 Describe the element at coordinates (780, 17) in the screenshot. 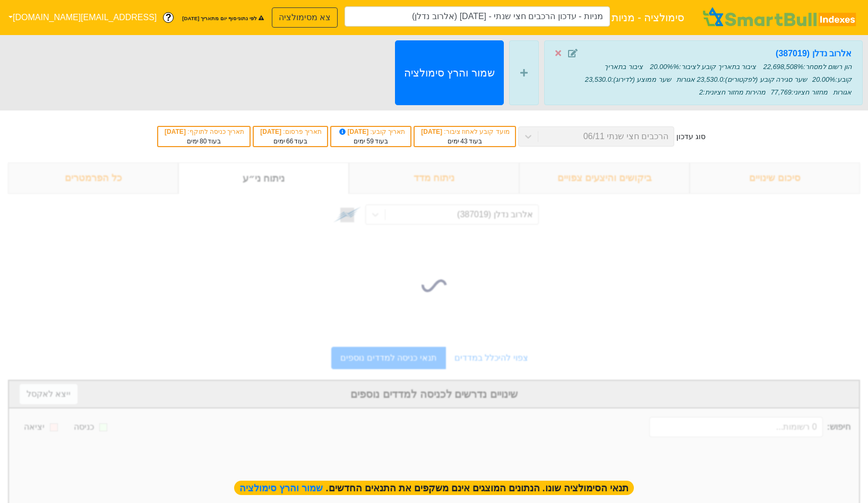

I see `img: SmartBull` at that location.